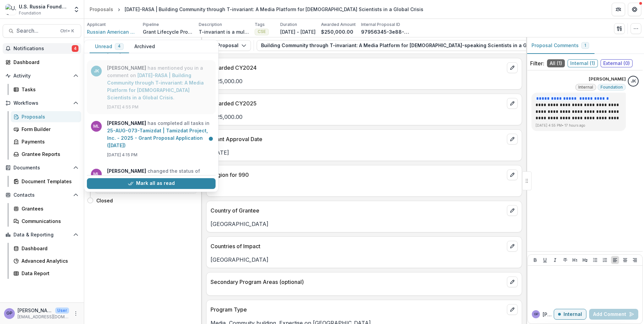 This screenshot has width=644, height=324. What do you see at coordinates (42, 103) in the screenshot?
I see `span: Workflows` at bounding box center [42, 103].